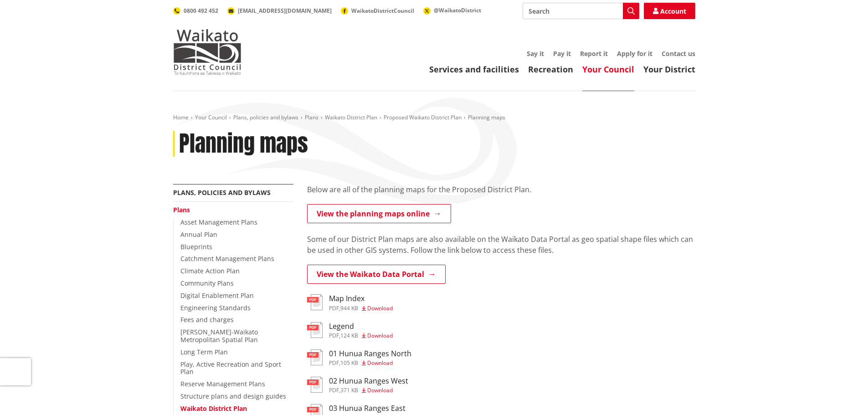 This screenshot has width=868, height=415. I want to click on a: Report it, so click(594, 53).